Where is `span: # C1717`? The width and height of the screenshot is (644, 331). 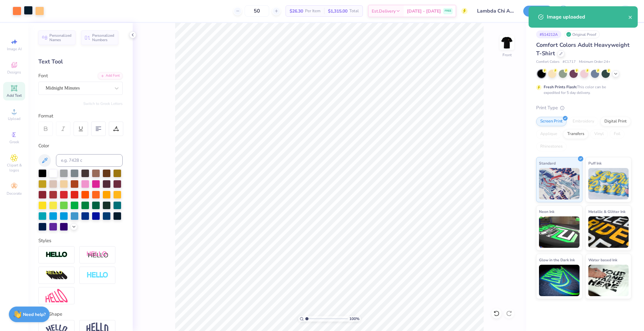 span: # C1717 is located at coordinates (569, 62).